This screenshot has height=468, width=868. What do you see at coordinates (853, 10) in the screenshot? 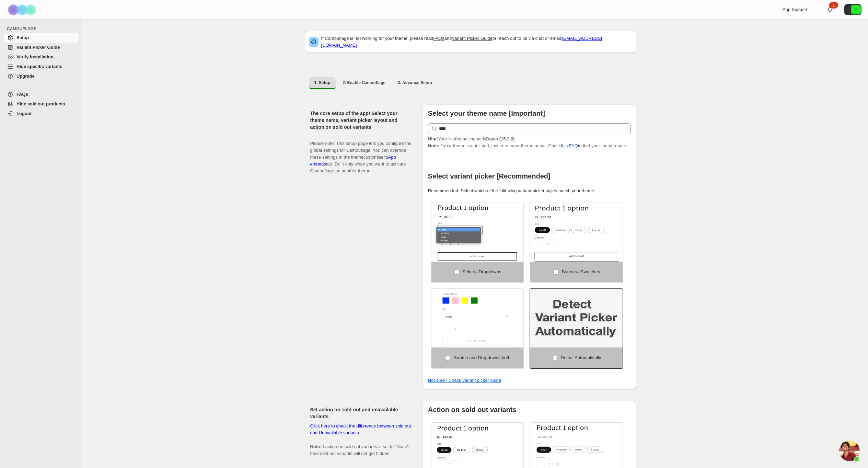
I see `button: Avatar with initials Y` at bounding box center [853, 10].